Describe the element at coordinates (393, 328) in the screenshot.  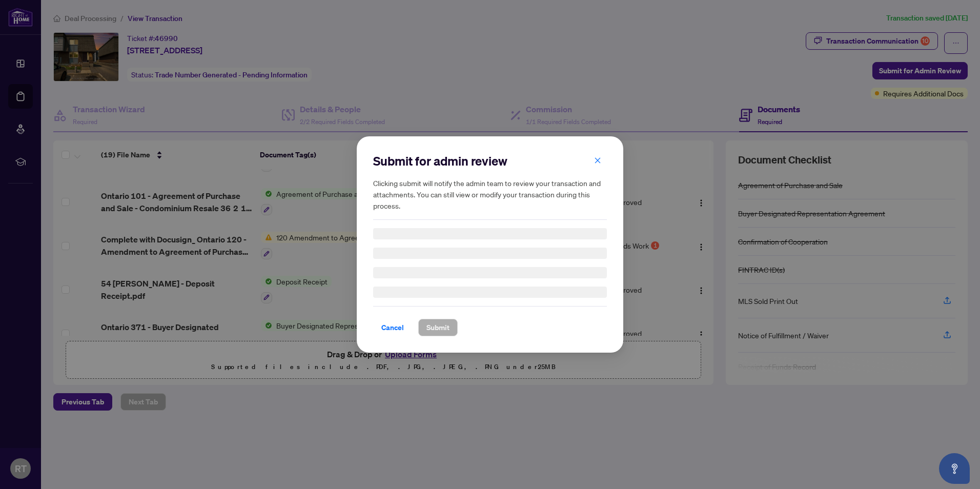
I see `span: Cancel` at that location.